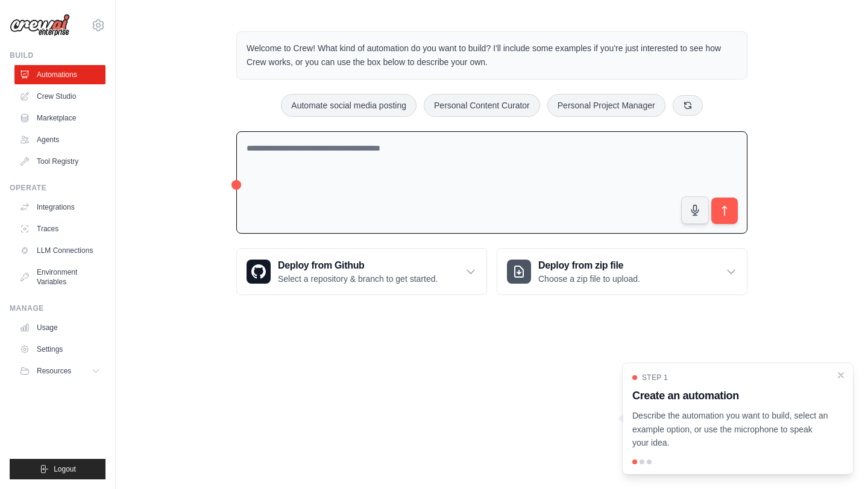 This screenshot has height=489, width=868. I want to click on a: Environment Variables, so click(60, 277).